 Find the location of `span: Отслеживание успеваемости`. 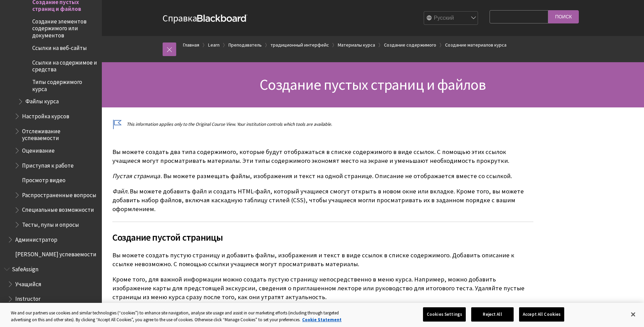

span: Отслеживание успеваемости is located at coordinates (60, 133).